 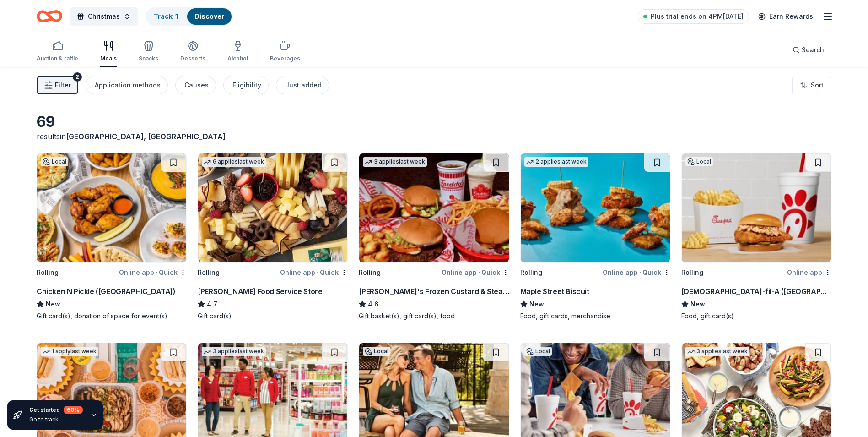 I want to click on div: Meals, so click(x=108, y=58).